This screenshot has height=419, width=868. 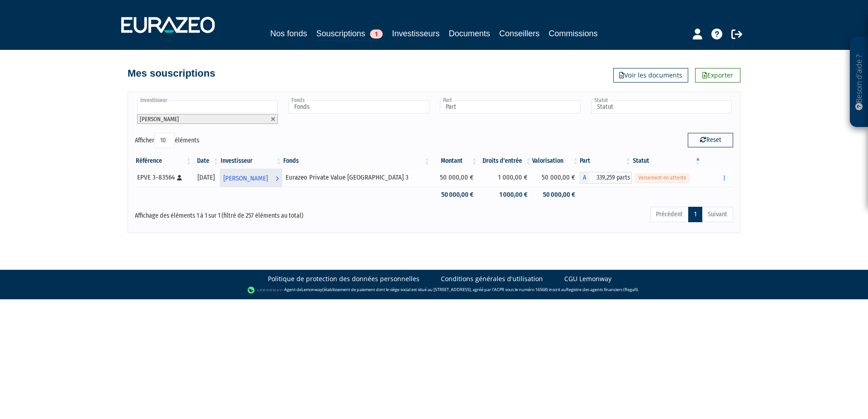 What do you see at coordinates (416, 34) in the screenshot?
I see `a: Investisseurs` at bounding box center [416, 34].